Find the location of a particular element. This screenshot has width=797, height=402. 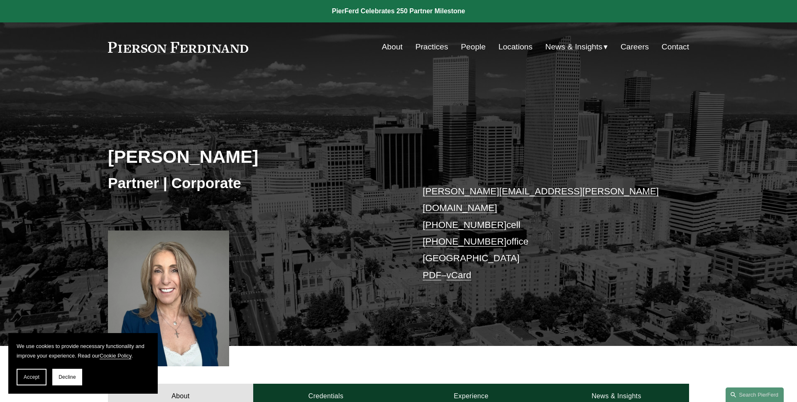

a: Locations is located at coordinates (516, 47).